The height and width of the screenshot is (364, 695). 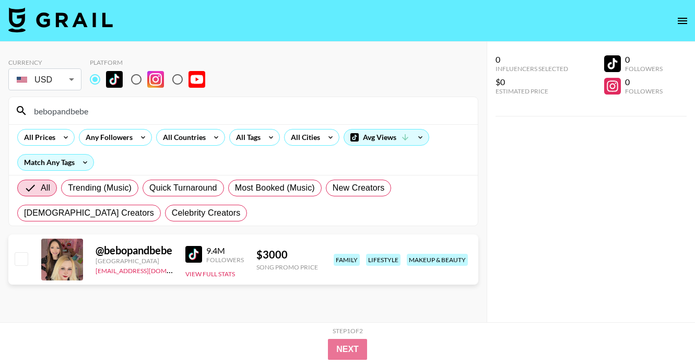 I want to click on div: $ 3000, so click(x=287, y=254).